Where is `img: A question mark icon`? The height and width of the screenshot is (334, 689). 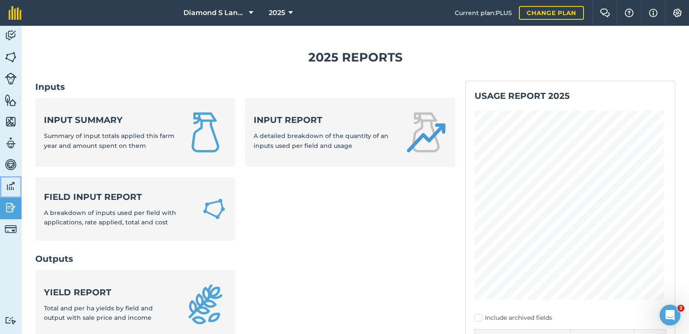
img: A question mark icon is located at coordinates (629, 13).